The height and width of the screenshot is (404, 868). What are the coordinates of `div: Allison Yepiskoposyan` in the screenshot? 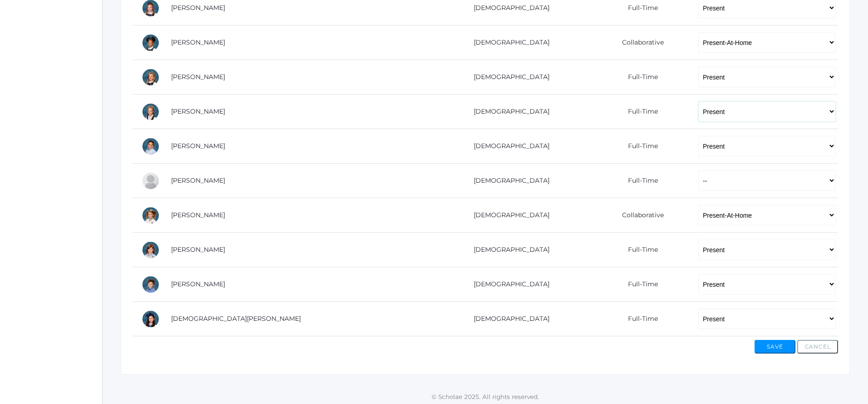 It's located at (150, 319).